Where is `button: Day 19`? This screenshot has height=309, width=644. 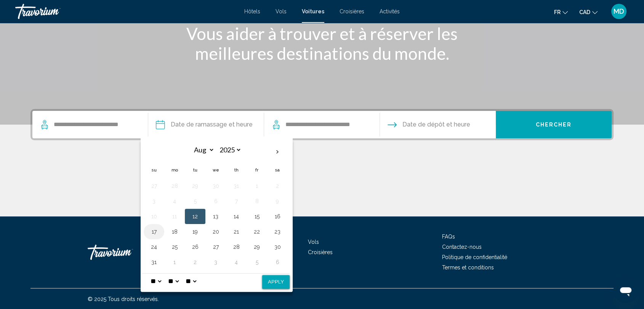
button: Day 19 is located at coordinates (195, 232).